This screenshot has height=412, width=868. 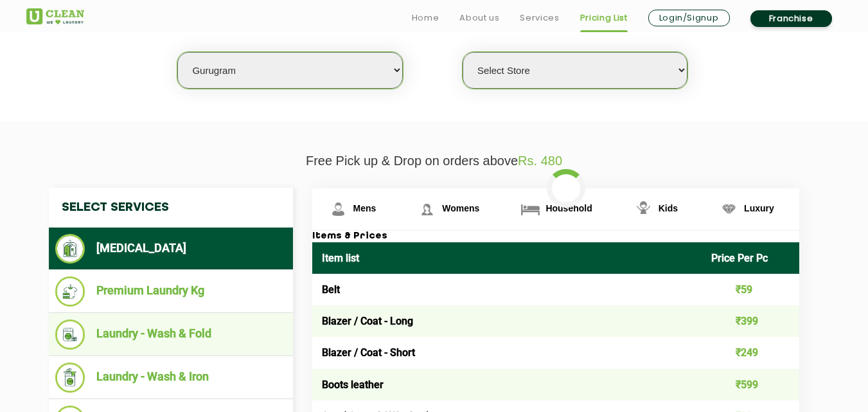 I want to click on img: Mens, so click(x=338, y=209).